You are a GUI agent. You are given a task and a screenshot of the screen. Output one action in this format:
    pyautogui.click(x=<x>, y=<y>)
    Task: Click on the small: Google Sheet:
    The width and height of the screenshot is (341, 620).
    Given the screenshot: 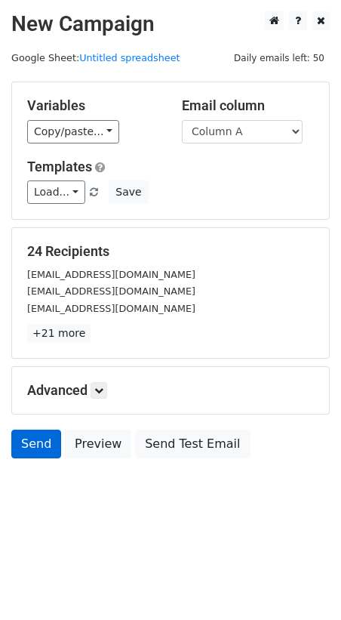 What is the action you would take?
    pyautogui.click(x=96, y=57)
    